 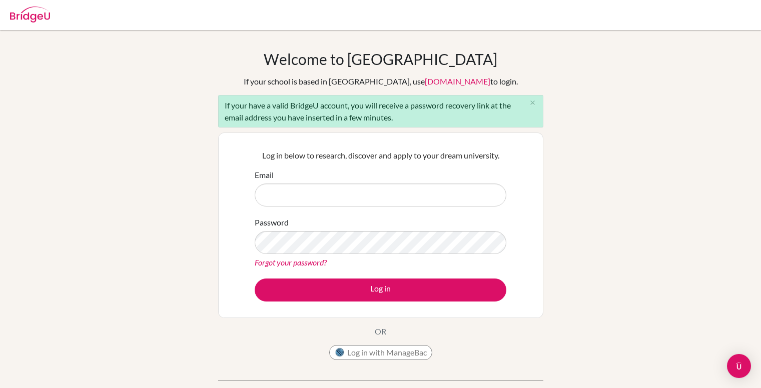 What do you see at coordinates (381, 353) in the screenshot?
I see `button: Log in with ManageBac` at bounding box center [381, 353].